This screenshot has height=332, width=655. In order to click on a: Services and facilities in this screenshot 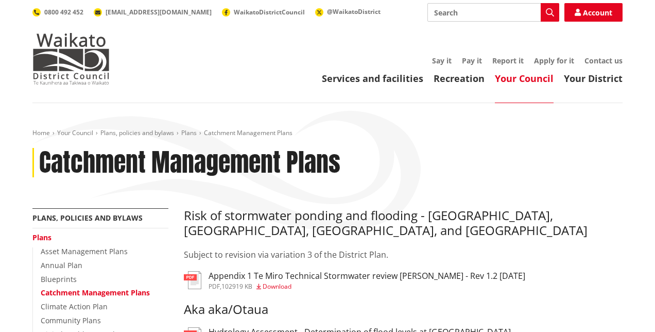, I will do `click(372, 78)`.